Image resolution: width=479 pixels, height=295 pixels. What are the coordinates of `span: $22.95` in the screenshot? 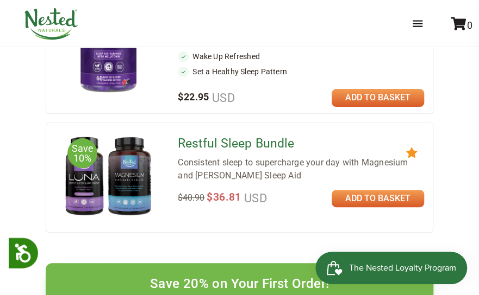 It's located at (206, 97).